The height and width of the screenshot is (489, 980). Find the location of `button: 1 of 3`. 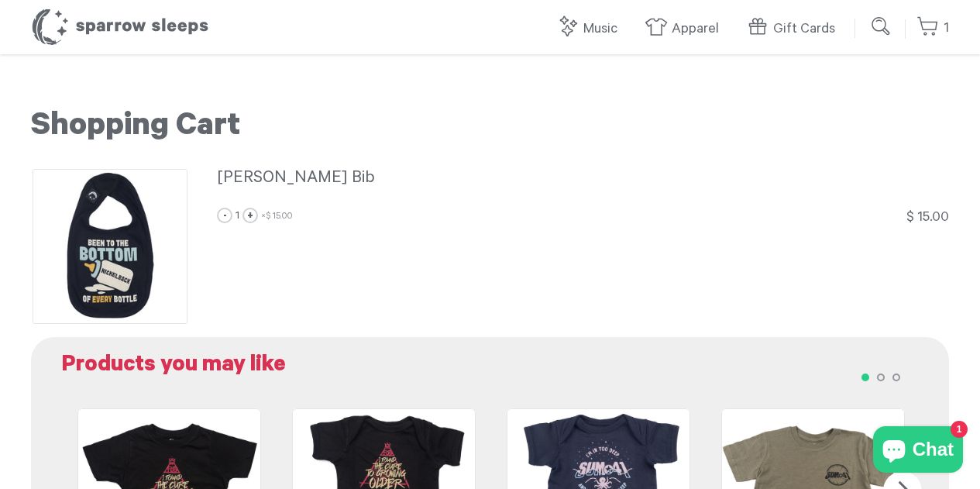

button: 1 of 3 is located at coordinates (864, 376).